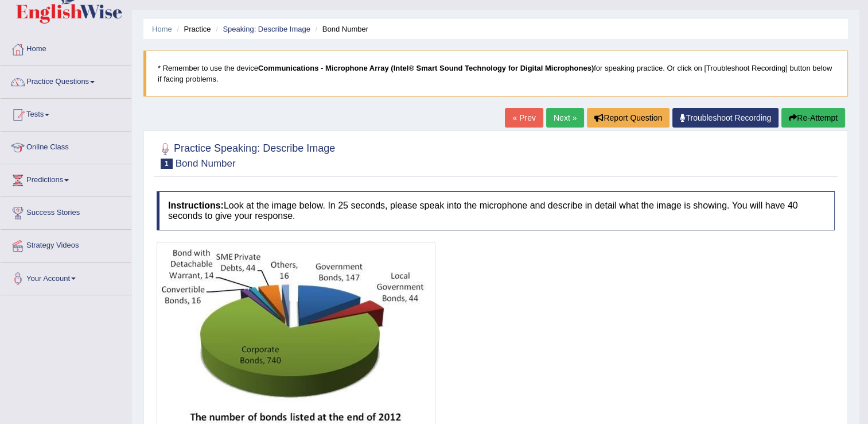  I want to click on a: Speaking: Describe Image, so click(266, 28).